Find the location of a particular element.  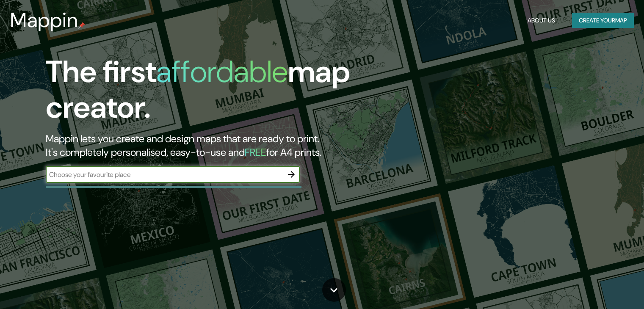

button: Create yourmap is located at coordinates (603, 20).